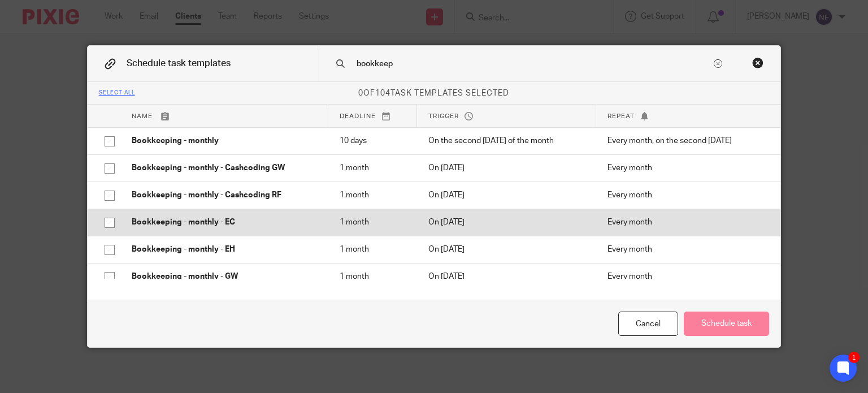 This screenshot has width=868, height=393. Describe the element at coordinates (225, 222) in the screenshot. I see `p: Bookkeeping - monthly - EC` at that location.